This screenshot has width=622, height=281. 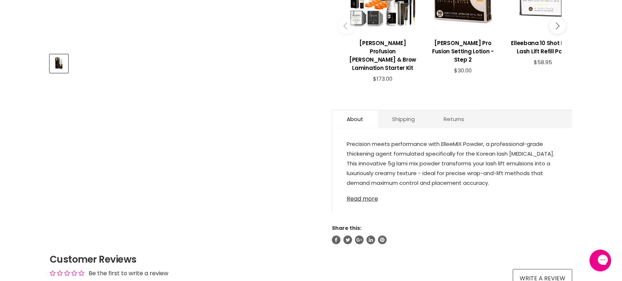 What do you see at coordinates (454, 119) in the screenshot?
I see `a: Returns` at bounding box center [454, 119].